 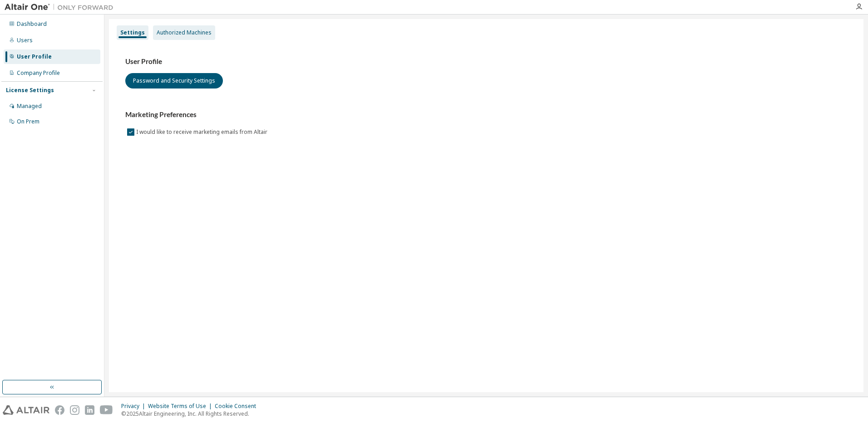 I want to click on div: On Prem, so click(x=28, y=122).